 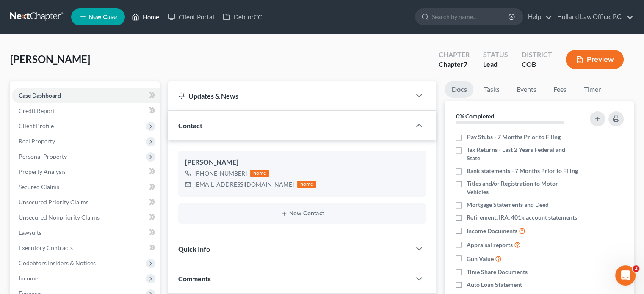 What do you see at coordinates (513, 137) in the screenshot?
I see `span: Pay Stubs - 7 Months Prior to Filing` at bounding box center [513, 137].